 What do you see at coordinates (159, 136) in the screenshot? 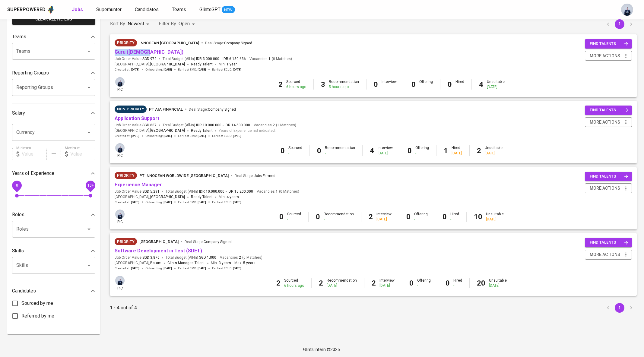
I see `span: Onboarding :` at bounding box center [159, 136].